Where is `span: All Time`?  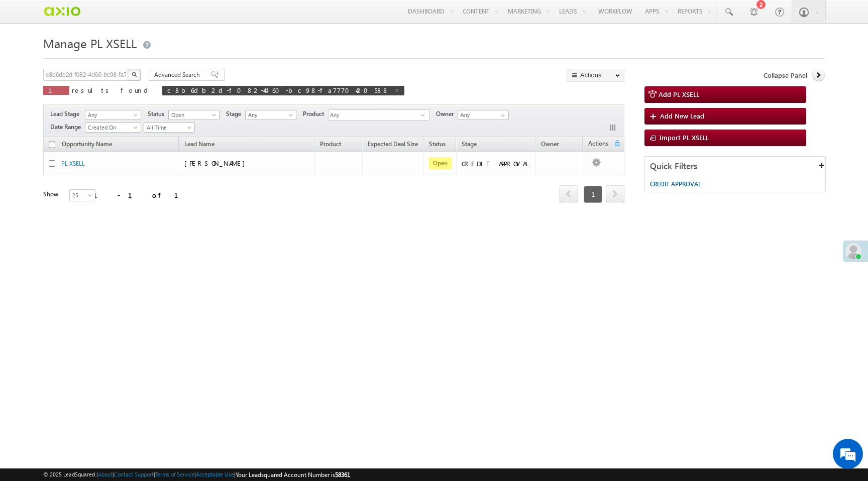 span: All Time is located at coordinates (167, 128).